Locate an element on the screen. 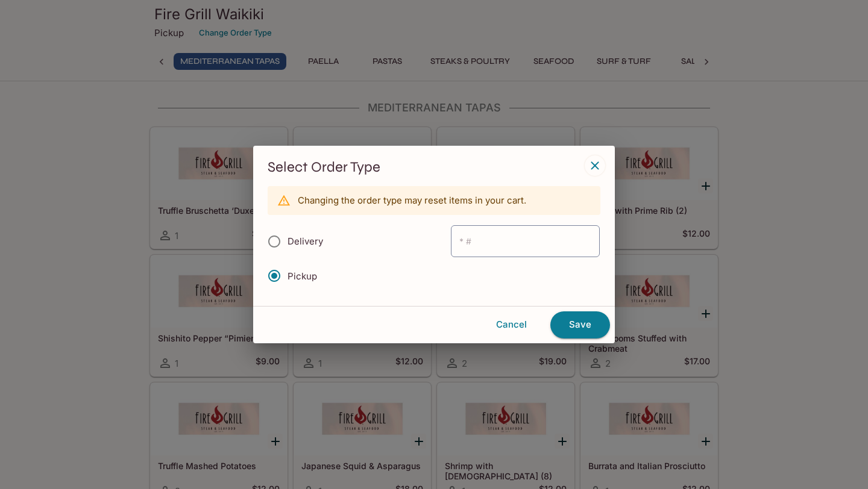 The height and width of the screenshot is (489, 868). button: Save is located at coordinates (580, 324).